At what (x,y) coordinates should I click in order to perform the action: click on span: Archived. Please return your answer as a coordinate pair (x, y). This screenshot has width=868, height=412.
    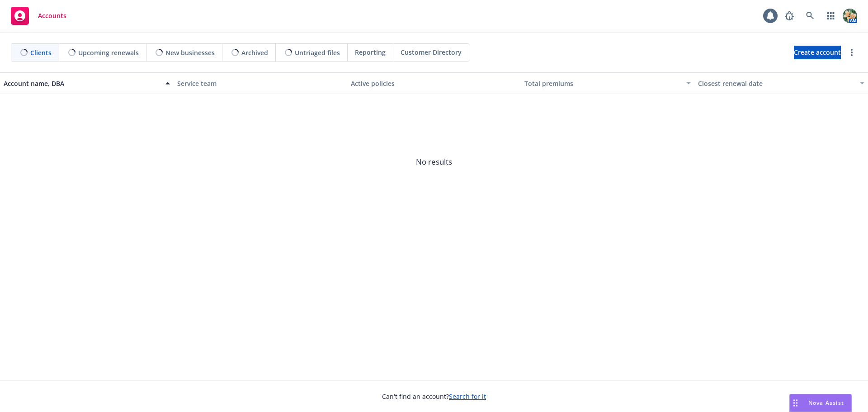
    Looking at the image, I should click on (254, 53).